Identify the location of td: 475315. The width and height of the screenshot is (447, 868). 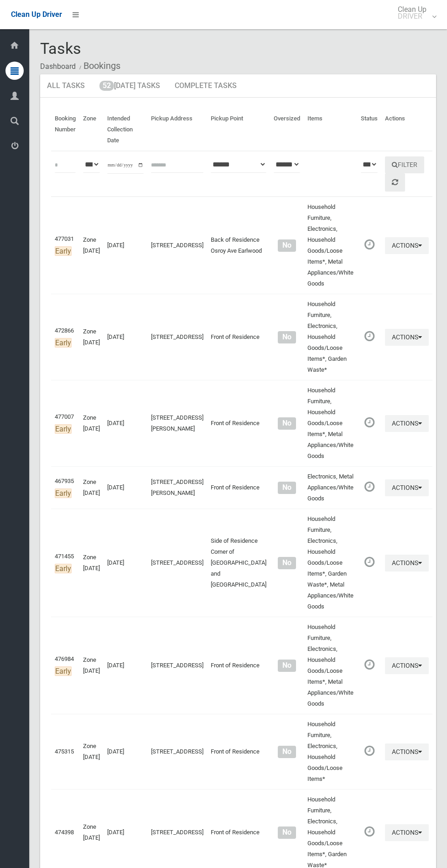
(65, 752).